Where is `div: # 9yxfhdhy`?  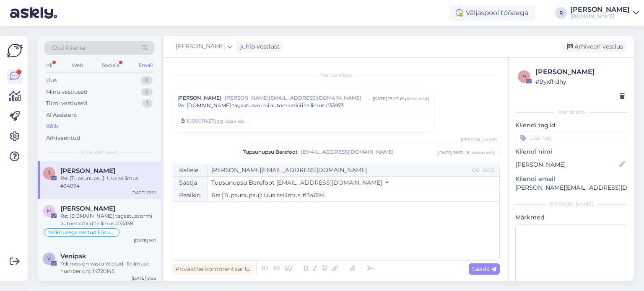 div: # 9yxfhdhy is located at coordinates (580, 81).